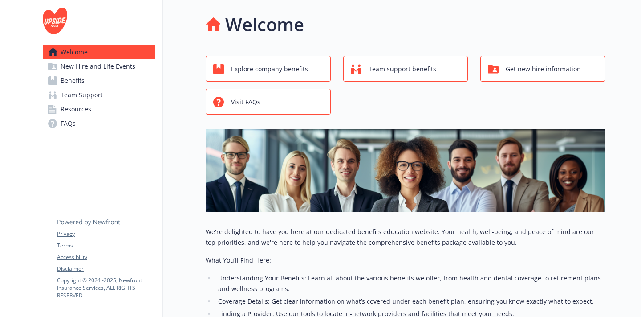 Image resolution: width=641 pixels, height=317 pixels. Describe the element at coordinates (99, 81) in the screenshot. I see `a: Benefits` at that location.